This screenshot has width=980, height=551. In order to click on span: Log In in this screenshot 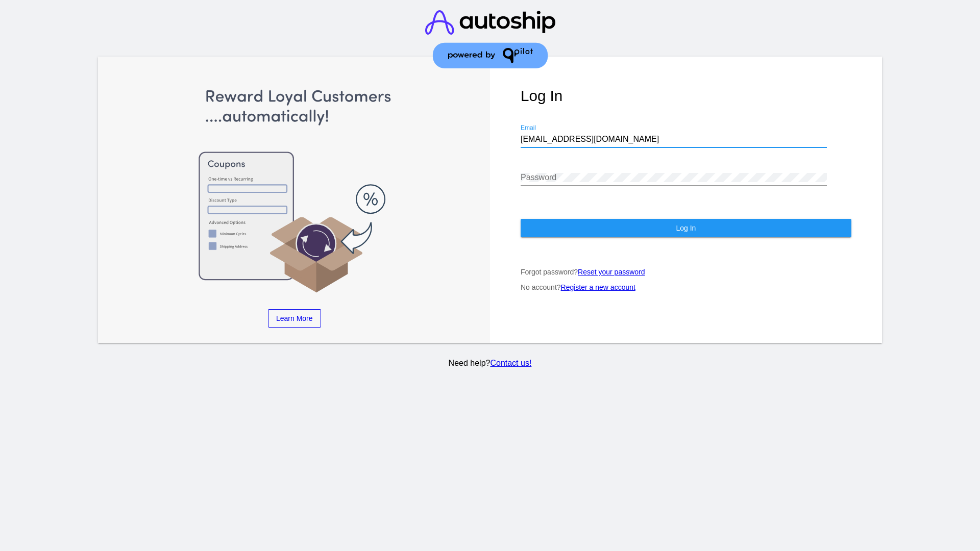, I will do `click(685, 228)`.